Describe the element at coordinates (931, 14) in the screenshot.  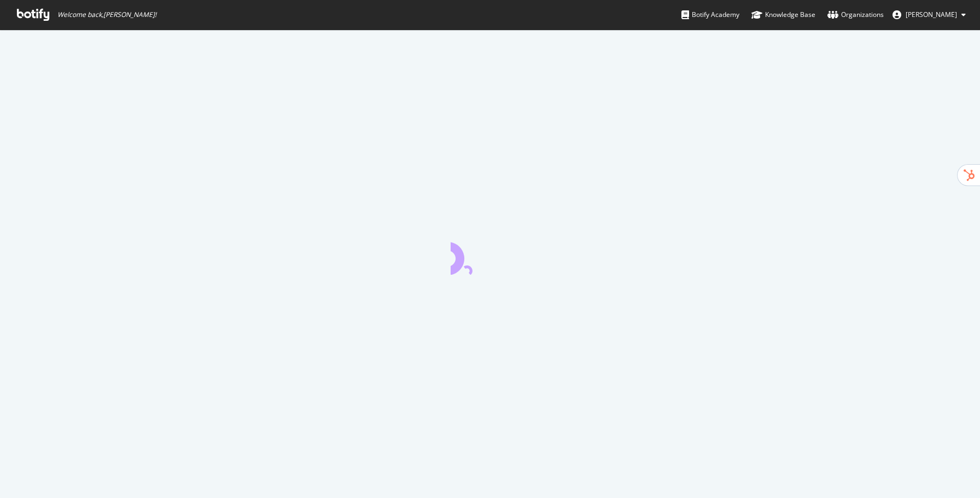
I see `span: Olivier Job` at that location.